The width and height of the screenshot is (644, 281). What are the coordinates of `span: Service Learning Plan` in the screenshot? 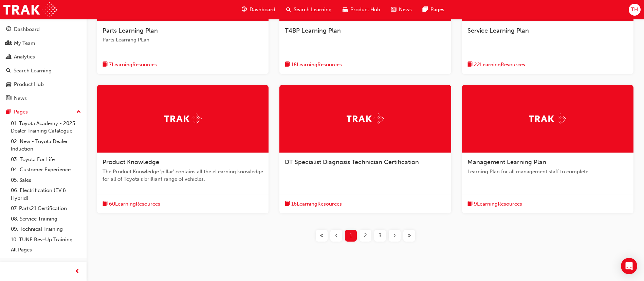 It's located at (498, 30).